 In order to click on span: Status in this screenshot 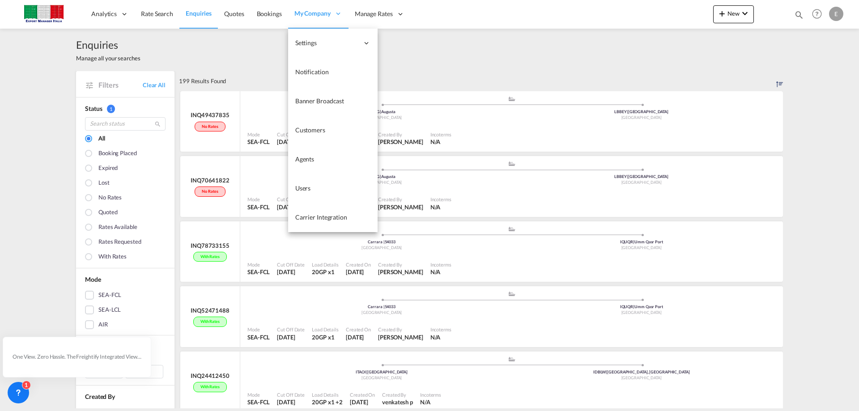, I will do `click(94, 108)`.